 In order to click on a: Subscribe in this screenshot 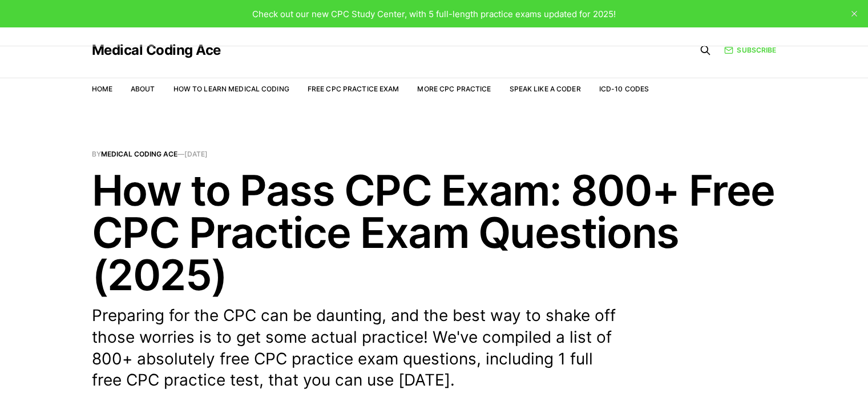, I will do `click(750, 49)`.